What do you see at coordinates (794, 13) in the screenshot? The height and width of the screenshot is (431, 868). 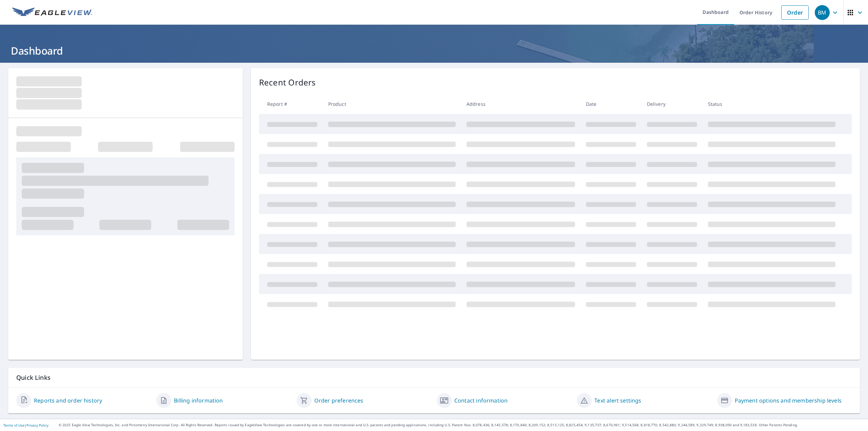 I see `a: Order` at bounding box center [794, 13].